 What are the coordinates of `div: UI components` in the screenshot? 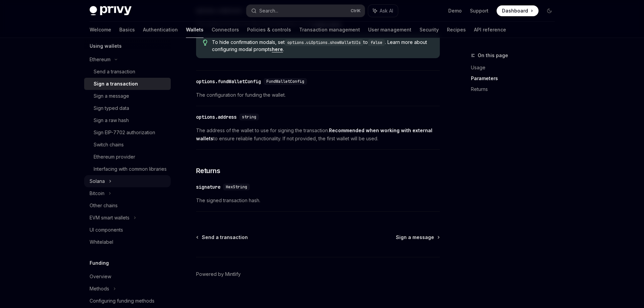 It's located at (106, 230).